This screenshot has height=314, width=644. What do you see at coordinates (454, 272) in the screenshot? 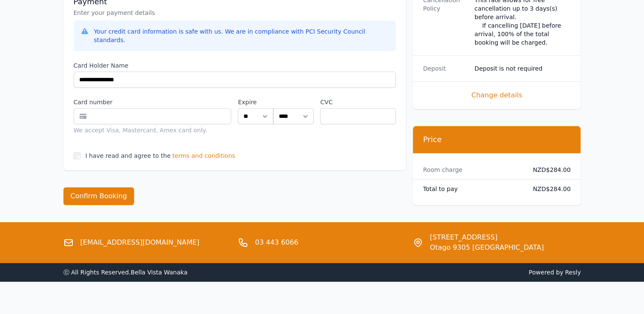
I see `span: Powered by` at bounding box center [454, 272].